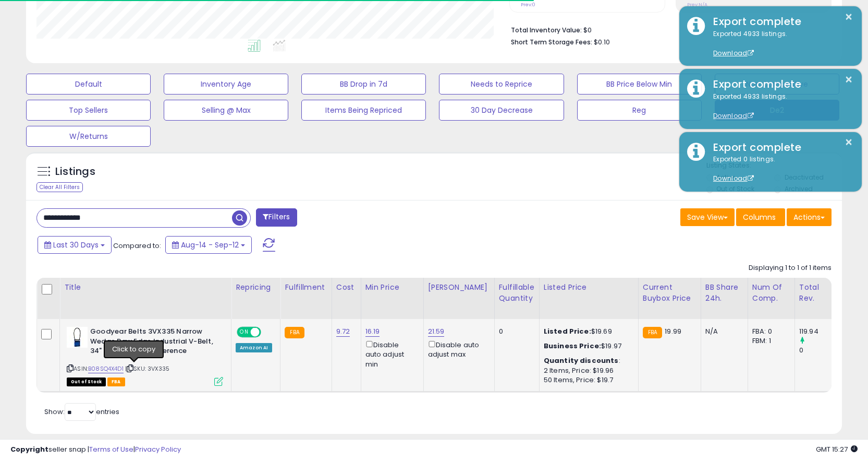 The width and height of the screenshot is (868, 460). Describe the element at coordinates (567, 331) in the screenshot. I see `b: Listed Price:` at that location.